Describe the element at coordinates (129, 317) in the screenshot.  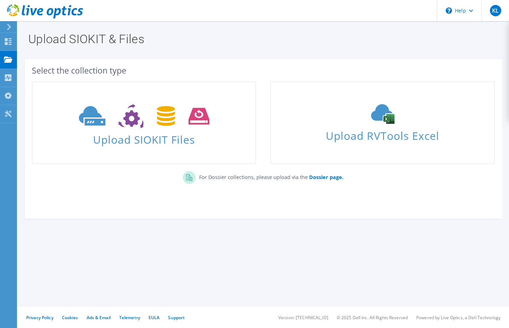
I see `a: Telemetry` at that location.